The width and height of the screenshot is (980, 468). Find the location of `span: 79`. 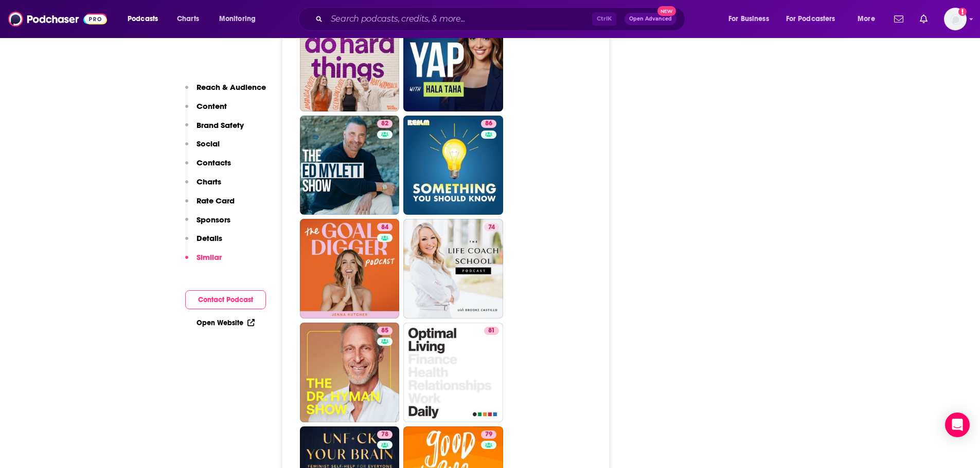

span: 79 is located at coordinates (489, 435).